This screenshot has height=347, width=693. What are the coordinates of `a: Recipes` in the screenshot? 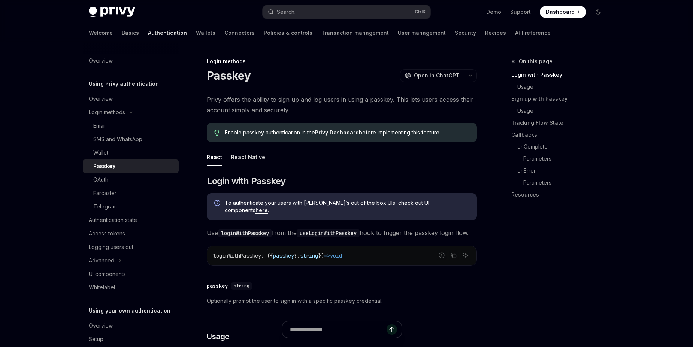 It's located at (496, 33).